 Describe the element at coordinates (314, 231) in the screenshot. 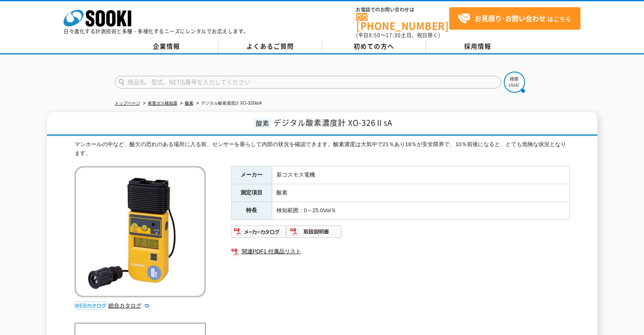

I see `img: 取扱説明書` at that location.